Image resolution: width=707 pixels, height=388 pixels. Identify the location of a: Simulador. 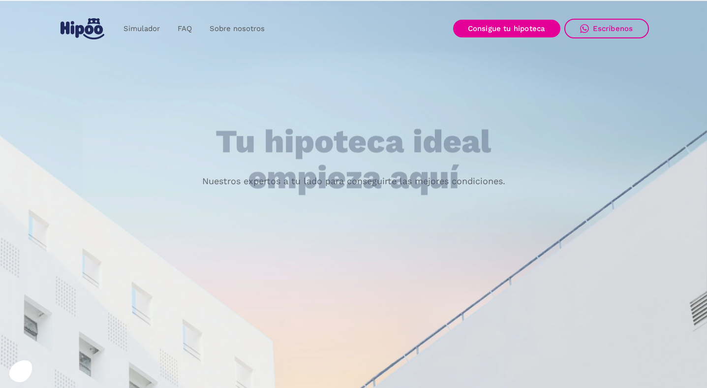
(142, 29).